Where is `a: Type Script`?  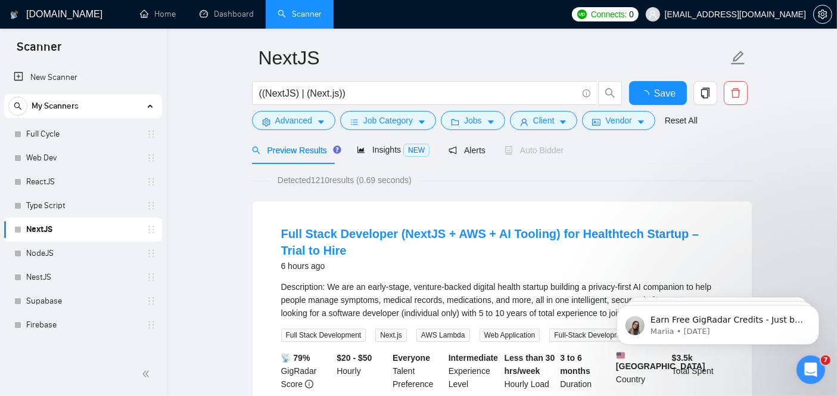 a: Type Script is located at coordinates (83, 206).